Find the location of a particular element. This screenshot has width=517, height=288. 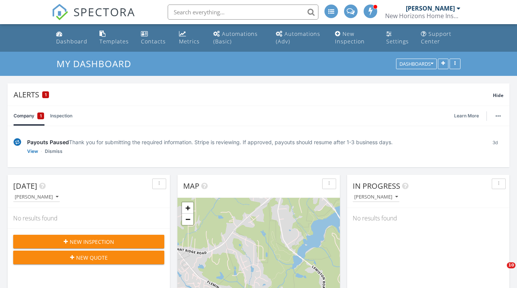

span: Map is located at coordinates (191, 186).